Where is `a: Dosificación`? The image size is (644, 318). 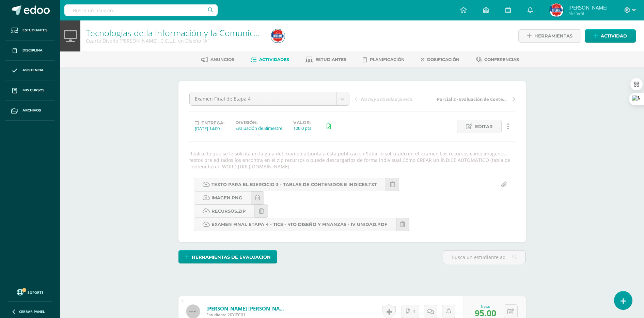
a: Dosificación is located at coordinates (440, 59).